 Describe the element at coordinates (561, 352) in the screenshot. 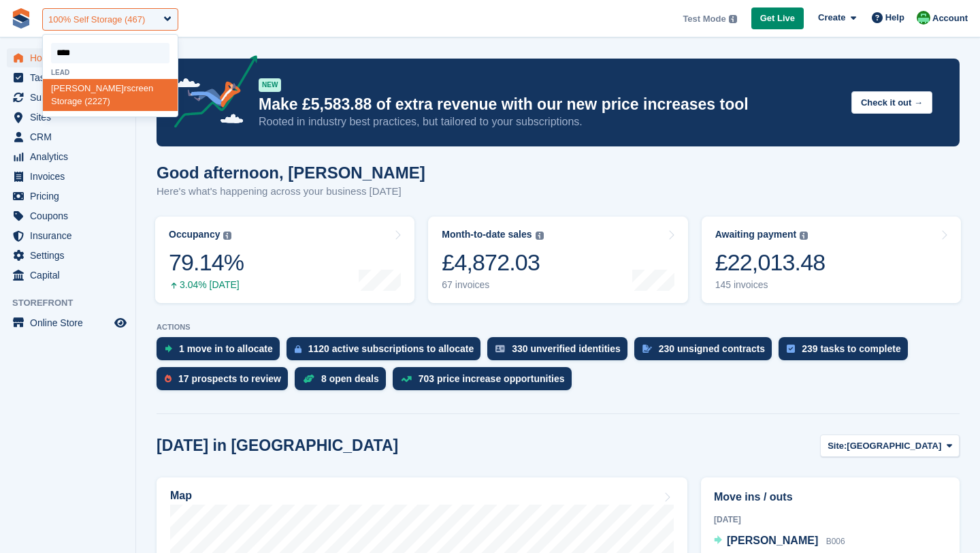

I see `a: 330 unverified identities` at that location.